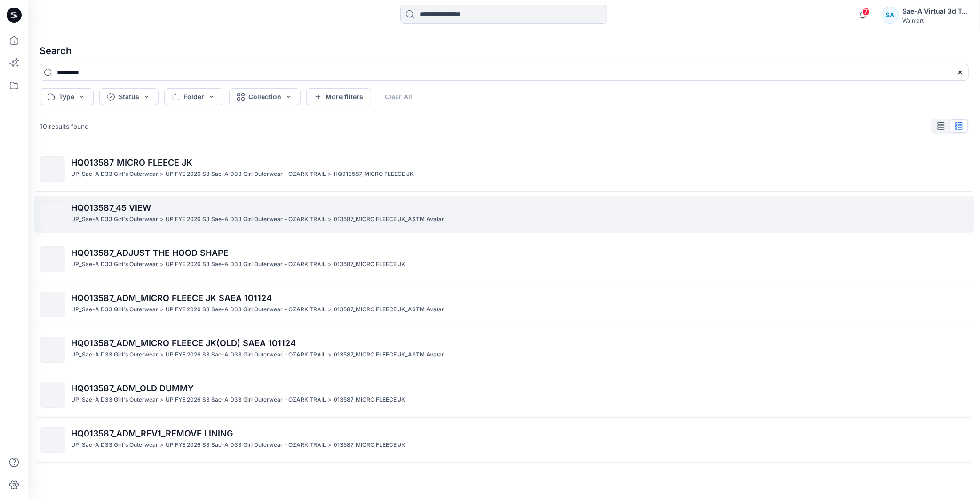 This screenshot has width=980, height=499. Describe the element at coordinates (132, 163) in the screenshot. I see `span: HQ013587_MICRO FLEECE JK` at that location.